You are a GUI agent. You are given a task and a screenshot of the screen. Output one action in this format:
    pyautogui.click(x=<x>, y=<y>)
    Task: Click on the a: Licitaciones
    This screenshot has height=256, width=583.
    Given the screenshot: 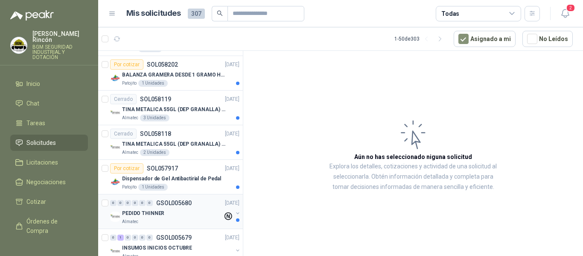 What is the action you would take?
    pyautogui.click(x=49, y=162)
    